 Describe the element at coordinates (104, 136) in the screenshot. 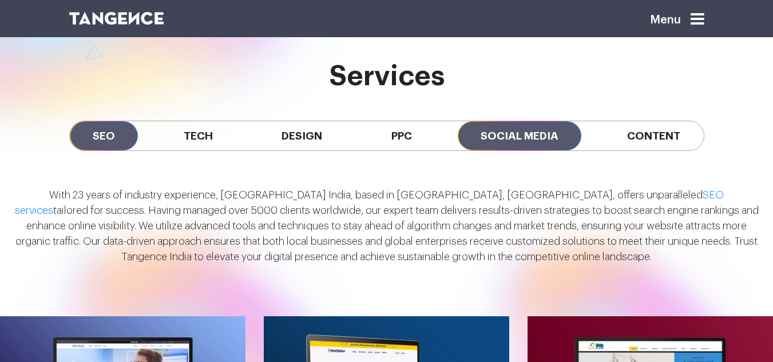

I see `span: SEO` at that location.